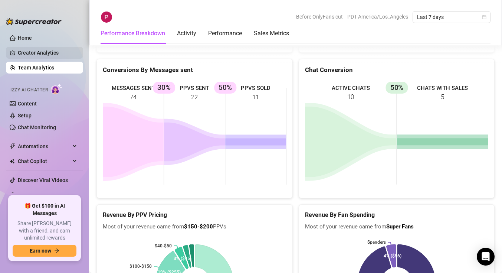 This screenshot has width=502, height=273. Describe the element at coordinates (397, 215) in the screenshot. I see `h5: Revenue By Fan Spending` at that location.